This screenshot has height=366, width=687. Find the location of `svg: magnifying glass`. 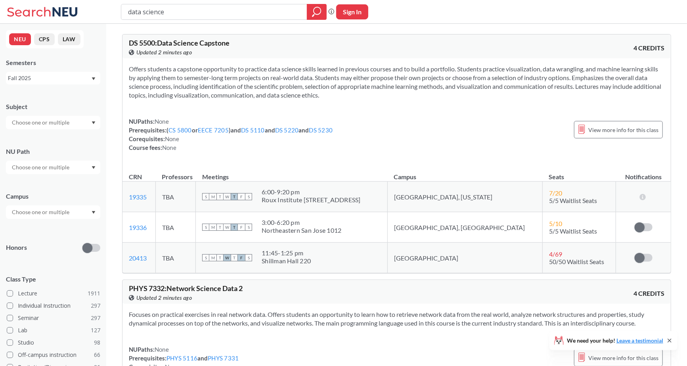

svg: magnifying glass is located at coordinates (317, 12).